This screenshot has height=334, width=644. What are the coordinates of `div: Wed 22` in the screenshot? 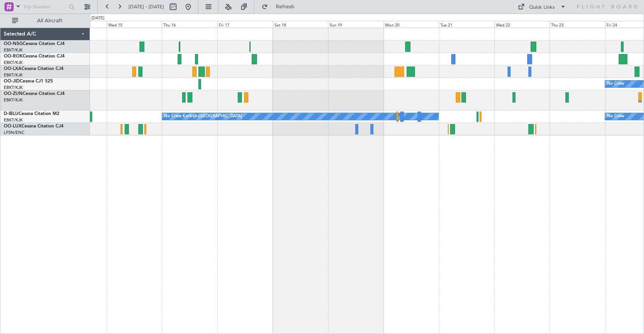 It's located at (522, 24).